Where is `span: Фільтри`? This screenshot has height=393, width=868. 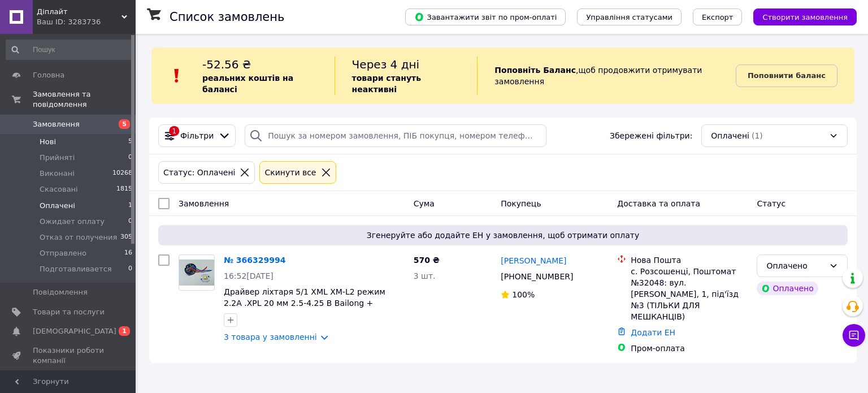
span: Фільтри is located at coordinates (197, 136).